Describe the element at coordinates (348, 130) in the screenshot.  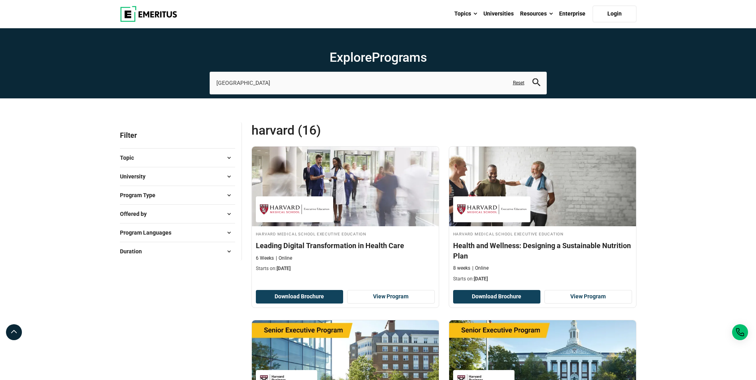
I see `span: harvard (16)` at that location.